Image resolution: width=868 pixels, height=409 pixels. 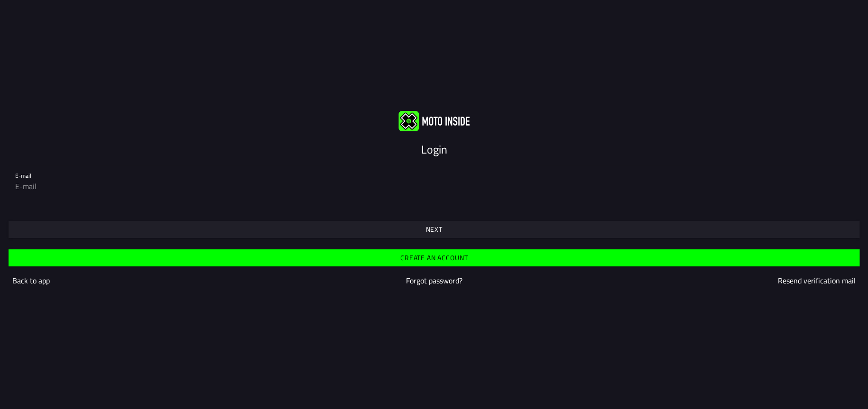 I want to click on ion-text: Login, so click(x=434, y=149).